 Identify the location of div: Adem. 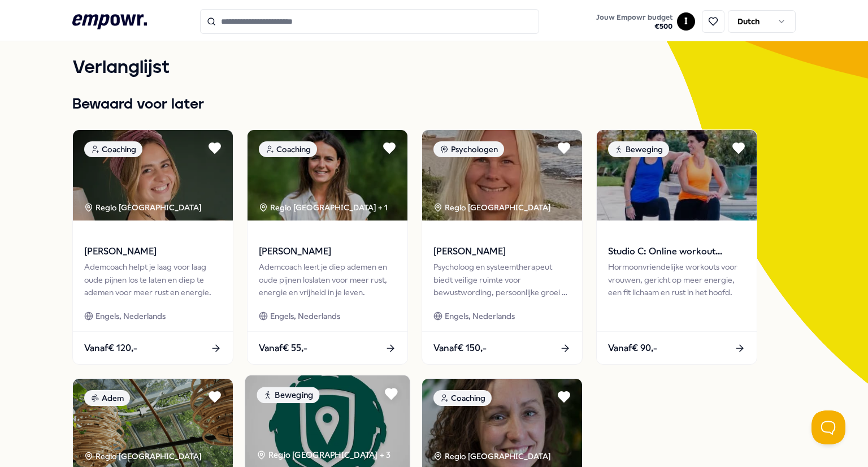
(107, 398).